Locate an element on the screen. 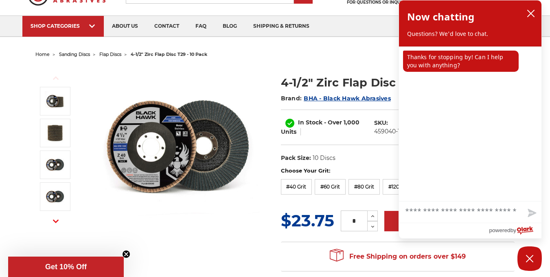  a: blog is located at coordinates (230, 26).